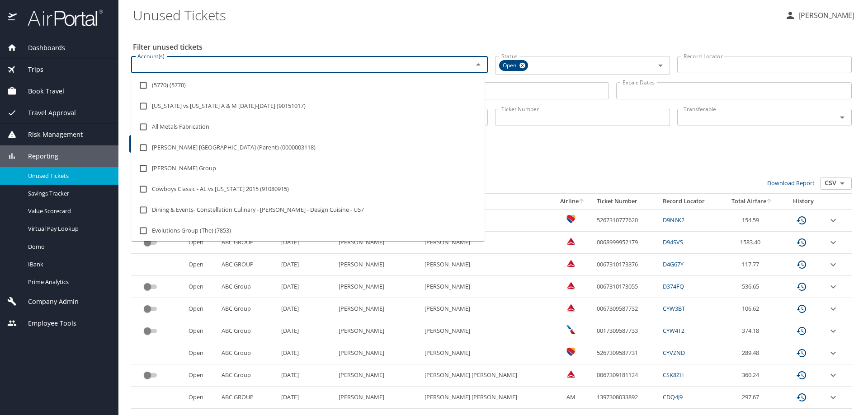  Describe the element at coordinates (791, 183) in the screenshot. I see `a: Download Report` at that location.